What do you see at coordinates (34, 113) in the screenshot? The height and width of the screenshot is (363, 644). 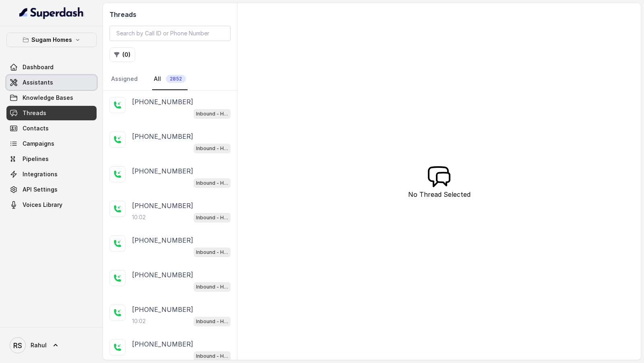 I see `span: Threads` at bounding box center [34, 113].